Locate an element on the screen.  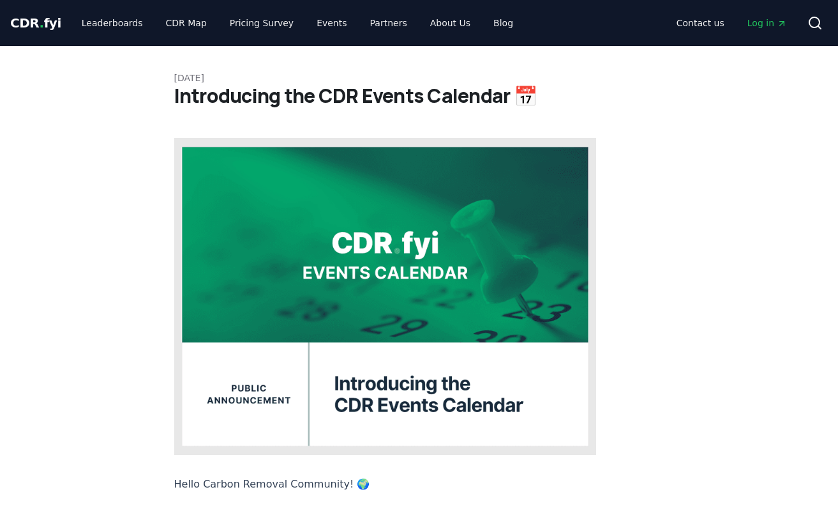
a: CDR Map is located at coordinates (186, 23).